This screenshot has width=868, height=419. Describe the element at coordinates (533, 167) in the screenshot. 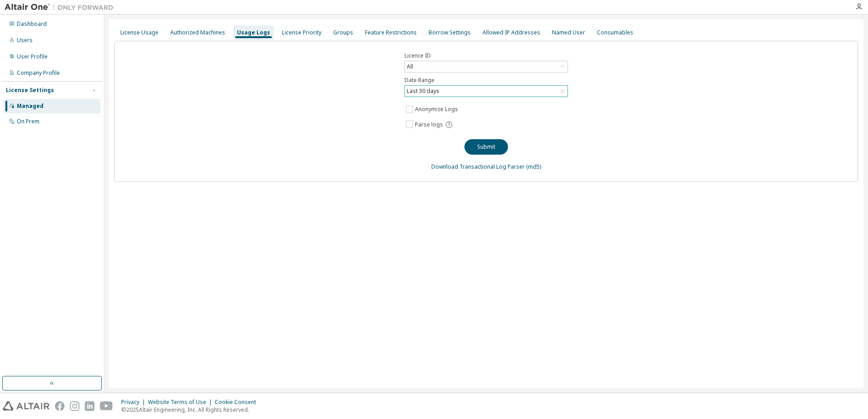

I see `a: (md5)` at that location.